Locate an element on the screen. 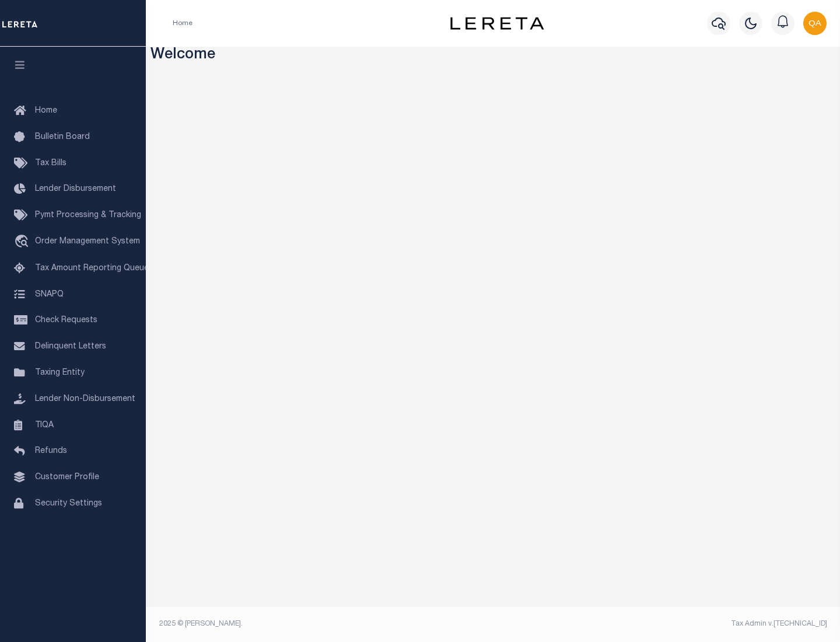 This screenshot has width=840, height=642. span: TIQA is located at coordinates (44, 425).